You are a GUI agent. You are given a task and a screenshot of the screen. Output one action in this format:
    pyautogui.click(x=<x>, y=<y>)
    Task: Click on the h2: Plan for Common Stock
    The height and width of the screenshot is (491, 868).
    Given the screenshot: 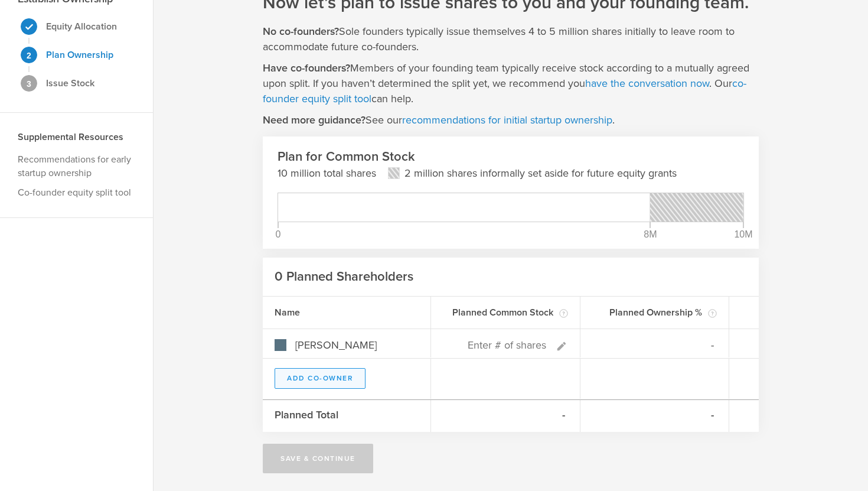 What is the action you would take?
    pyautogui.click(x=510, y=156)
    